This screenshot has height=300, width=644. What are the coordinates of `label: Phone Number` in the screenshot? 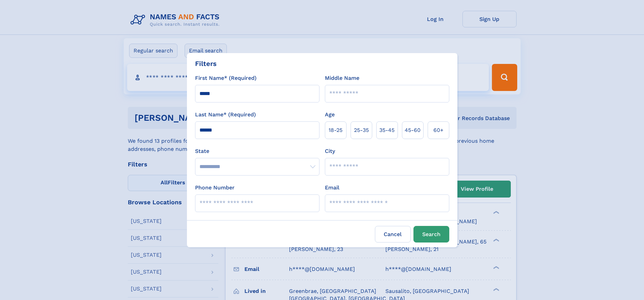 It's located at (214, 188).